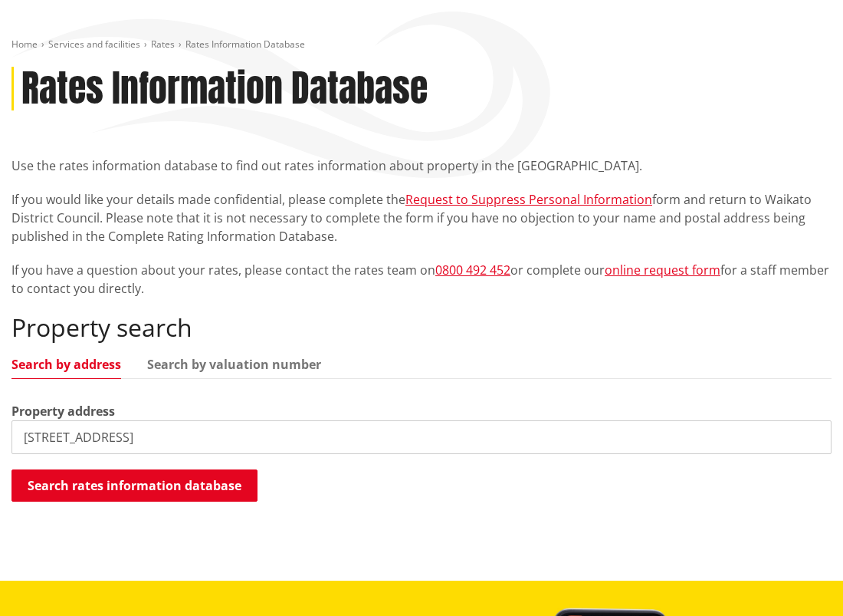 This screenshot has height=616, width=843. Describe the element at coordinates (473, 270) in the screenshot. I see `a: 0800 492 452` at that location.